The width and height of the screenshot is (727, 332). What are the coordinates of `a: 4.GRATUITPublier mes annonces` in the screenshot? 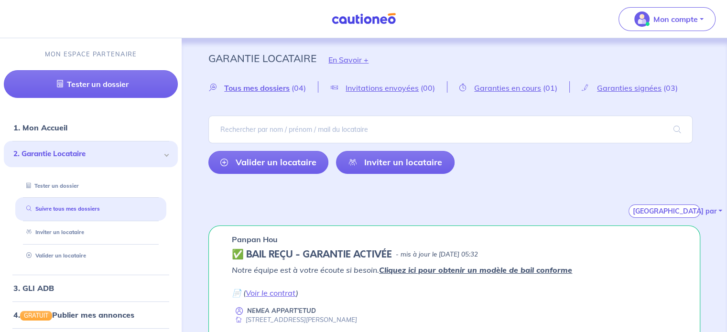 It's located at (74, 315).